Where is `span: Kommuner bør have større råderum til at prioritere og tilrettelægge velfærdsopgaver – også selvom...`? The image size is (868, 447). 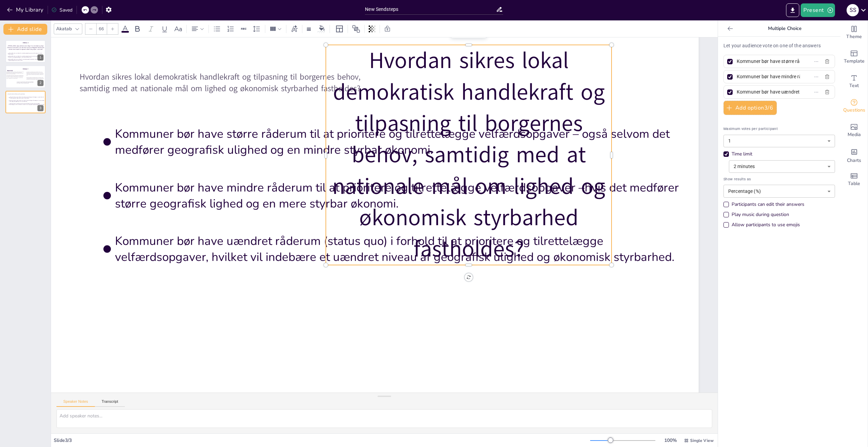 span: Kommuner bør have større råderum til at prioritere og tilrettelægge velfærdsopgaver – også selvom... is located at coordinates (27, 97).